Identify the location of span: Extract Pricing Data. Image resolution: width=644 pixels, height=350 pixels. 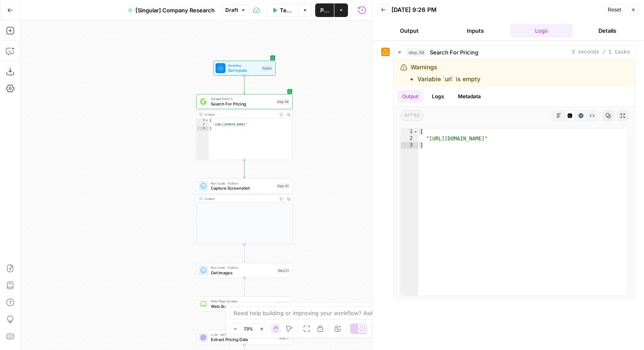
(243, 340).